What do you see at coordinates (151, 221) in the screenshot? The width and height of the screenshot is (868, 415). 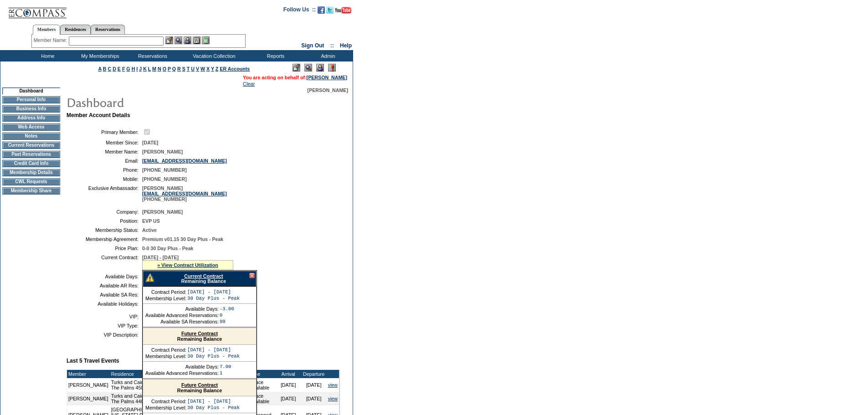 I see `span: EVP US` at bounding box center [151, 221].